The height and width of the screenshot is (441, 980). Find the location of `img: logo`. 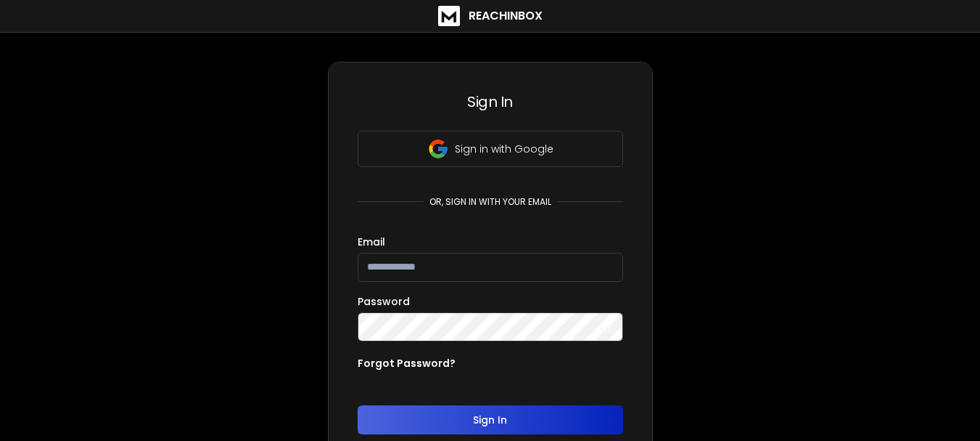

img: logo is located at coordinates (449, 16).